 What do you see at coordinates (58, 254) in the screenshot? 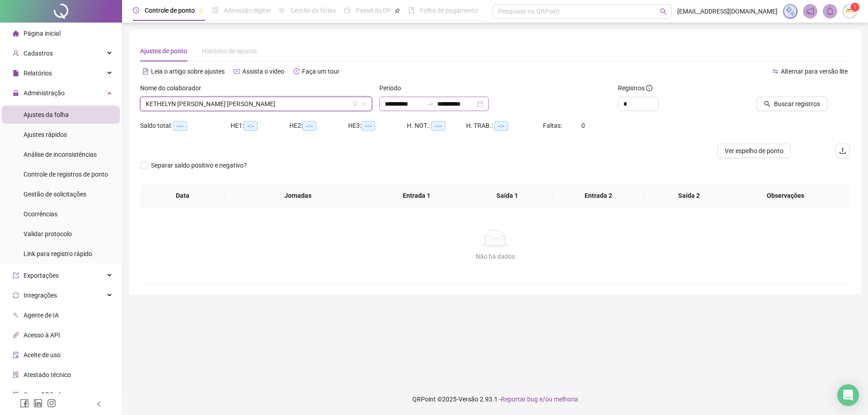
I see `span: Link para registro rápido` at bounding box center [58, 254].